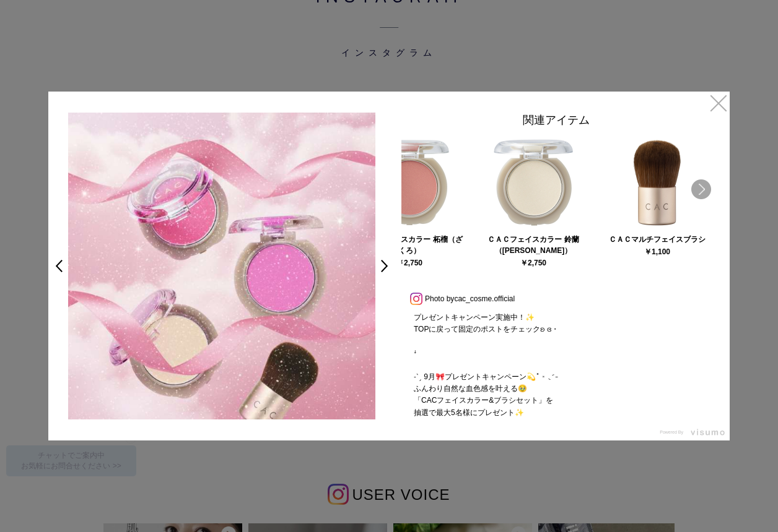 Image resolution: width=778 pixels, height=532 pixels. I want to click on img: e9091310-2012-419f-ae44-67df0ac1d618-large.jpg, so click(222, 266).